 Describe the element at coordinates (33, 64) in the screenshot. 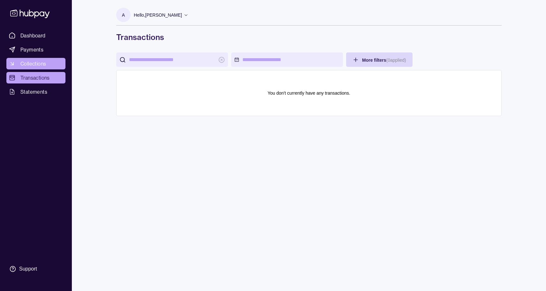

I see `span: Collections` at that location.